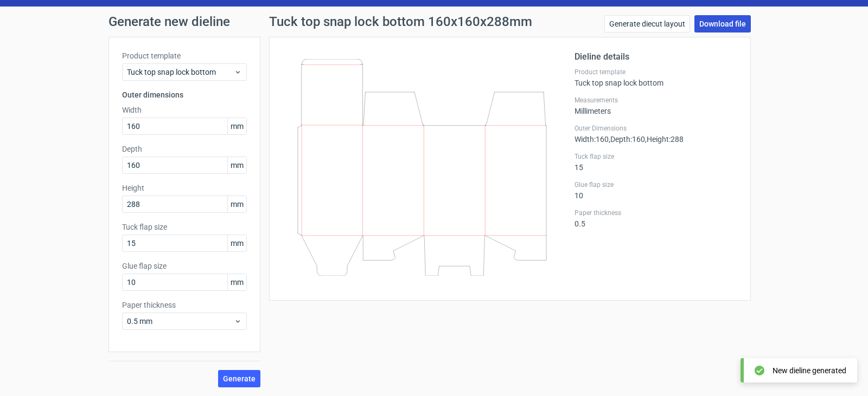 The width and height of the screenshot is (868, 396). What do you see at coordinates (723, 24) in the screenshot?
I see `a: Download file` at bounding box center [723, 24].